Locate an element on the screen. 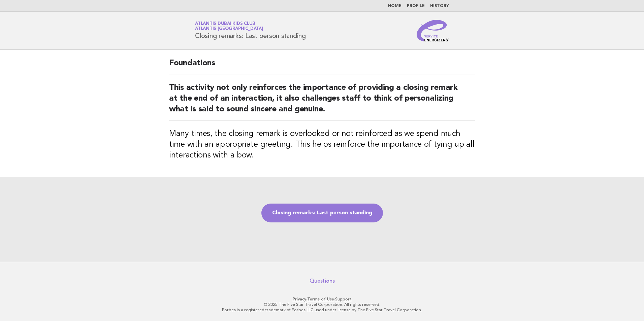  p: Forbes is a registered trademark of Forbes LLC used under license by The Five Star Travel Corpora... is located at coordinates (322, 310).